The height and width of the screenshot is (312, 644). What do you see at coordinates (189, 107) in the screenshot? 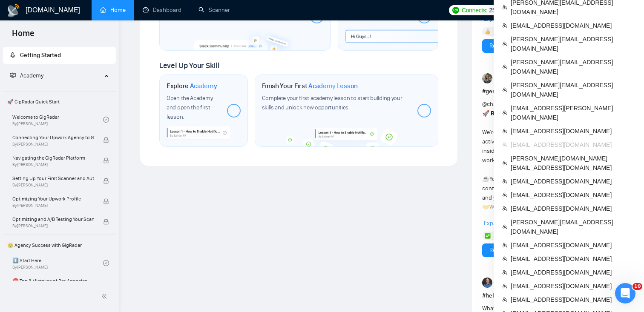
I see `span: Open the Academy and open the first lesson.` at bounding box center [189, 107].